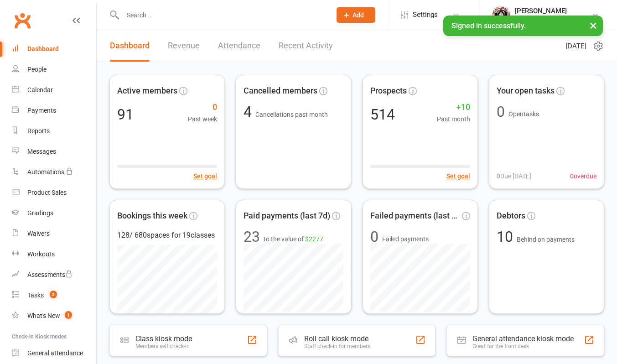 This screenshot has width=617, height=364. What do you see at coordinates (36, 295) in the screenshot?
I see `div: Tasks` at bounding box center [36, 295].